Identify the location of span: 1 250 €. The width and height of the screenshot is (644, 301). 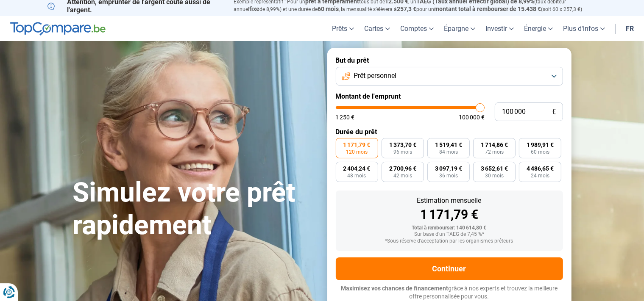
(345, 117).